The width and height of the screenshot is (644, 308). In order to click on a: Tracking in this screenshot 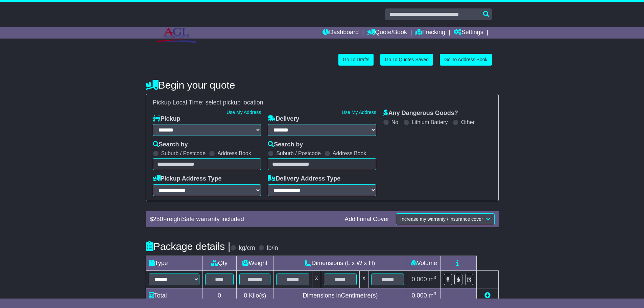, I will do `click(431, 33)`.